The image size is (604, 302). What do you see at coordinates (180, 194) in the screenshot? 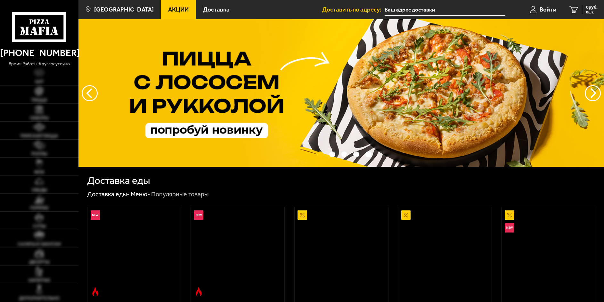
I see `div: Популярные товары` at bounding box center [180, 194].